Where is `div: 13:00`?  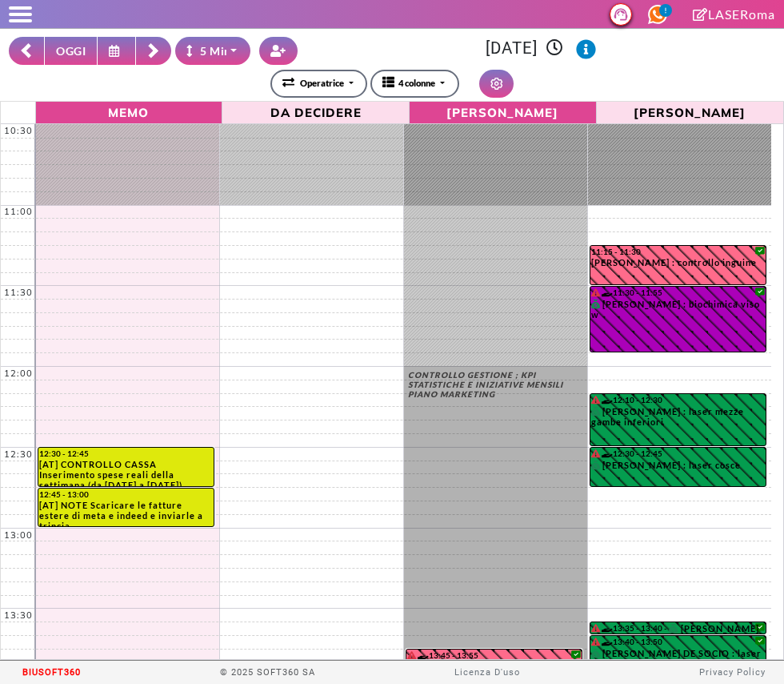 div: 13:00 is located at coordinates (18, 535).